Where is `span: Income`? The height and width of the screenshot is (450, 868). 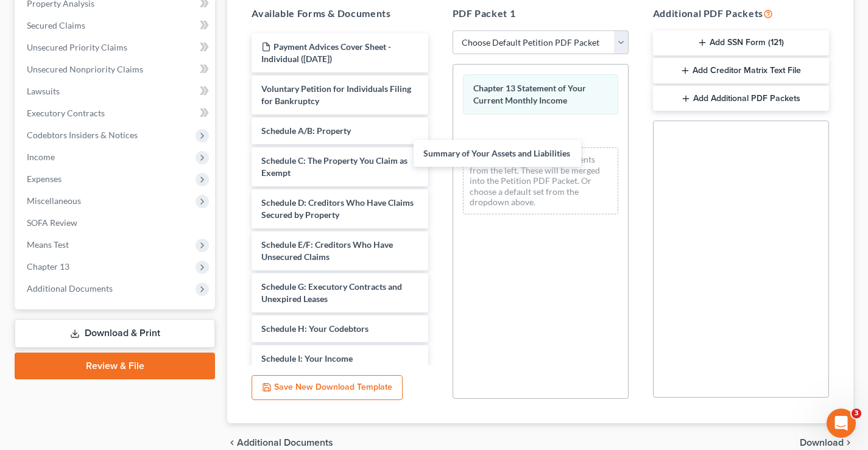 span: Income is located at coordinates (41, 156).